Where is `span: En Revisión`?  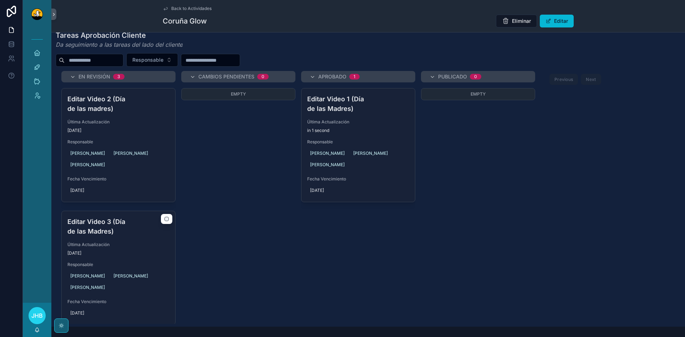 span: En Revisión is located at coordinates (94, 77).